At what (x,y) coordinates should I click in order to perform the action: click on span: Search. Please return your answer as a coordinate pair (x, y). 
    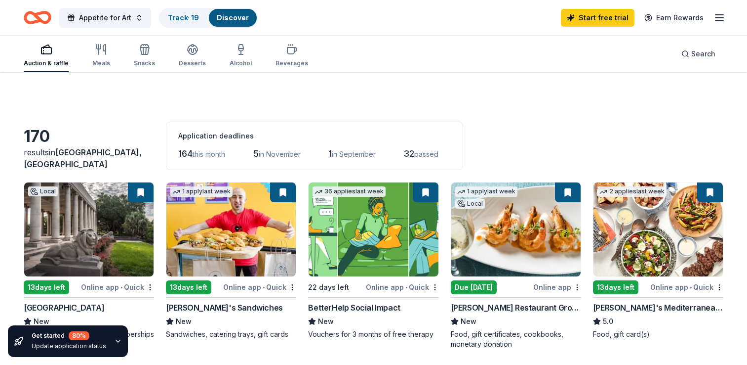
    Looking at the image, I should click on (703, 54).